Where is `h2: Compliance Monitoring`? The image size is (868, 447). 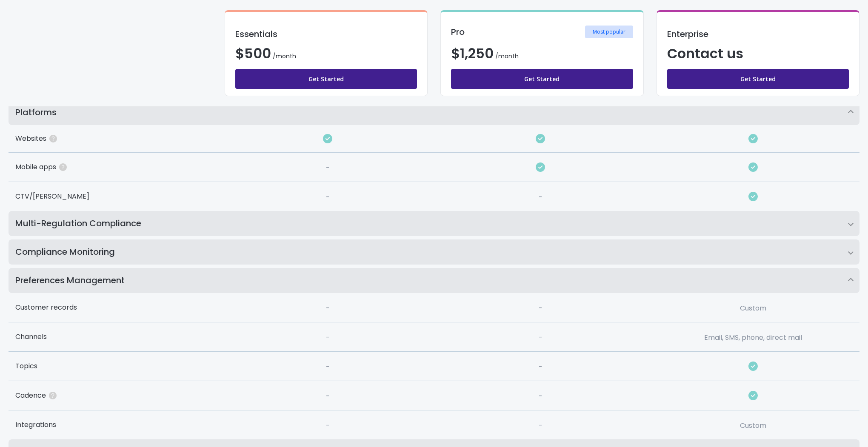
h2: Compliance Monitoring is located at coordinates (434, 252).